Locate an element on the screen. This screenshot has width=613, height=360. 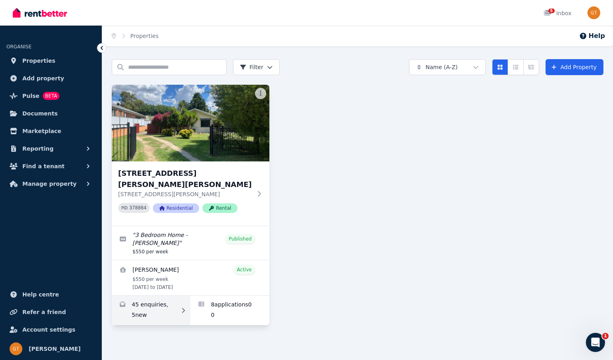
button: Compact list view is located at coordinates (516, 67).